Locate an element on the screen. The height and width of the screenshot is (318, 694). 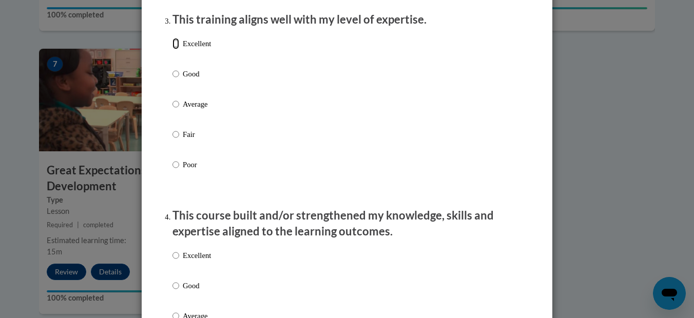
p: Fair is located at coordinates (197, 134).